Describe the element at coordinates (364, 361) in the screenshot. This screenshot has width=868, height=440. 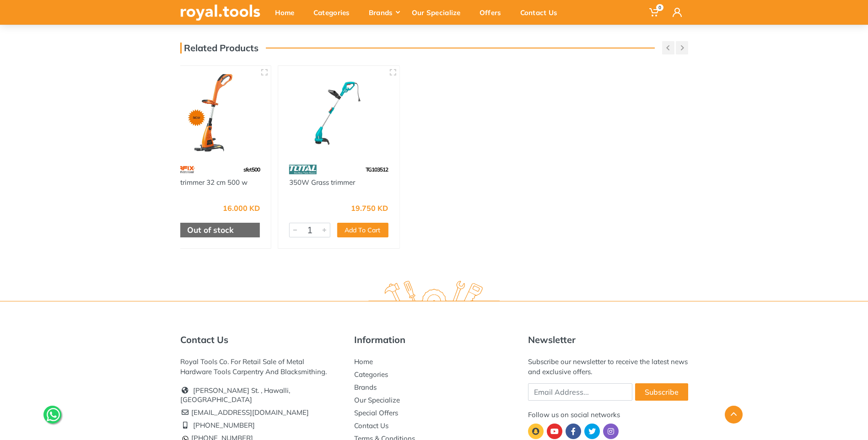
I see `a: Home` at that location.